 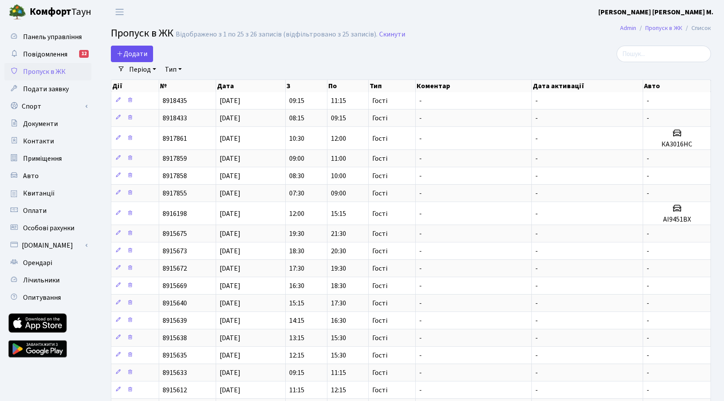 I want to click on span: 15:30, so click(x=338, y=338).